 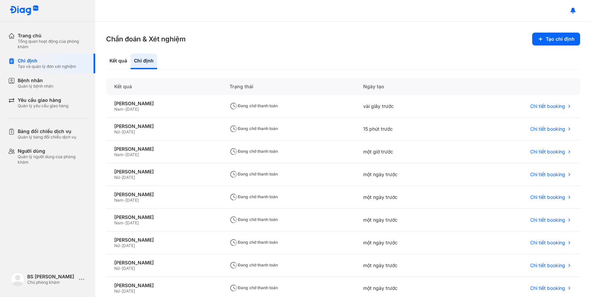 What do you see at coordinates (52, 36) in the screenshot?
I see `div: Trang chủ` at bounding box center [52, 36].